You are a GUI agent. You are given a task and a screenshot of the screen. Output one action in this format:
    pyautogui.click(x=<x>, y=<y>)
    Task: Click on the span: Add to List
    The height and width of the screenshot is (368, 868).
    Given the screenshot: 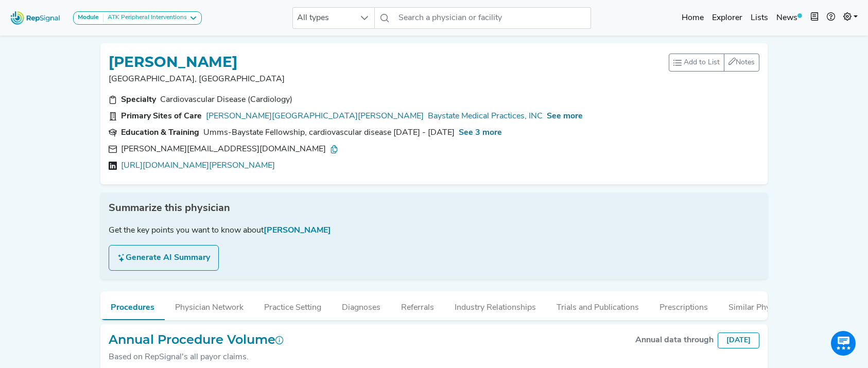 What is the action you would take?
    pyautogui.click(x=702, y=62)
    